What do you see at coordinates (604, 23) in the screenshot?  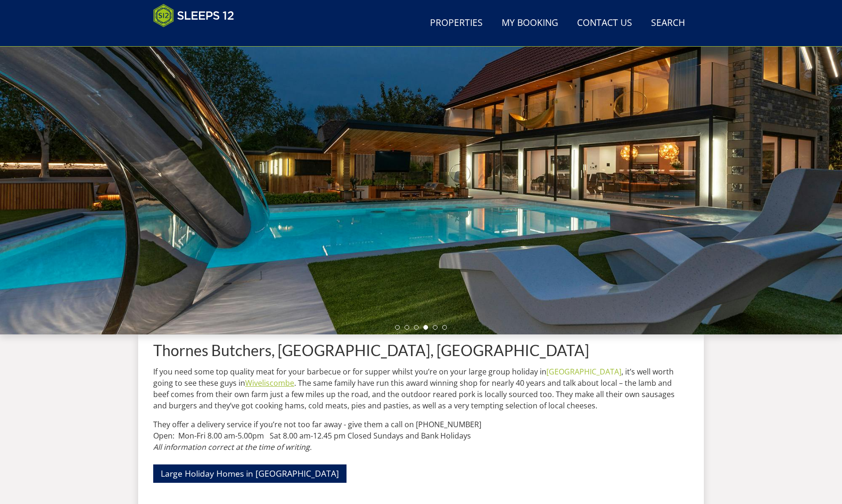 I see `a: Contact Us` at bounding box center [604, 23].